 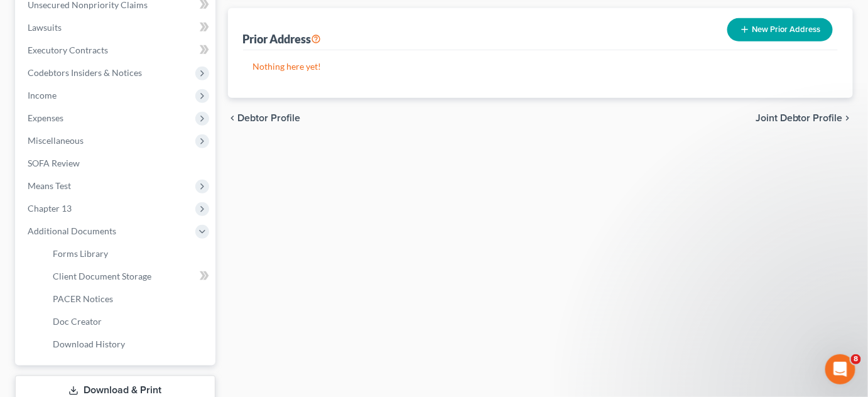 What do you see at coordinates (116, 164) in the screenshot?
I see `a: SOFA Review` at bounding box center [116, 164].